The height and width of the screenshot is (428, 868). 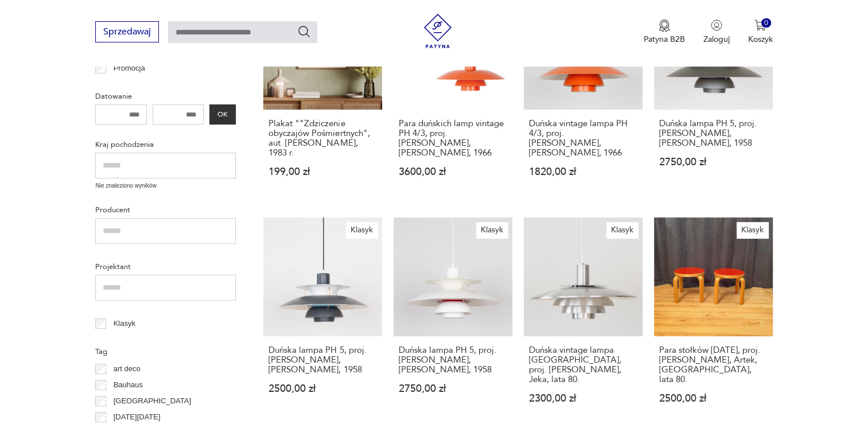 What do you see at coordinates (453, 172) in the screenshot?
I see `p: 3600,00 zł` at bounding box center [453, 172].